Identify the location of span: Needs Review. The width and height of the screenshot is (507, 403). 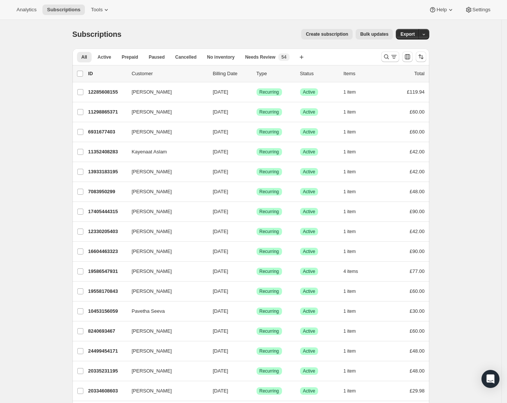
(260, 57).